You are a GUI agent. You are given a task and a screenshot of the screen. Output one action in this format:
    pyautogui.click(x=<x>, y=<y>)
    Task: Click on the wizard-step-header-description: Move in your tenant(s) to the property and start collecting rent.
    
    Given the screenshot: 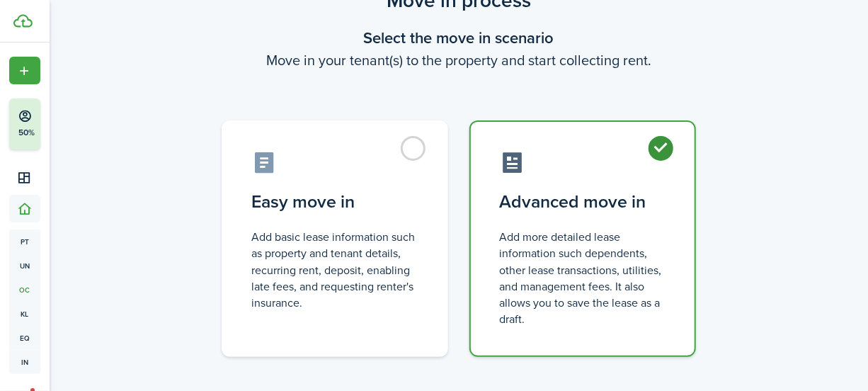 What is the action you would take?
    pyautogui.click(x=459, y=61)
    